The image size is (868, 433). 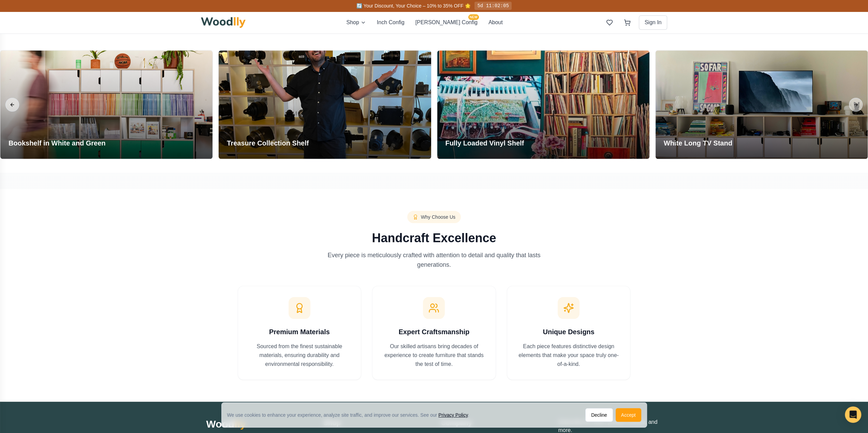 I want to click on p: Sourced from the finest sustainable materials, ensuring durability and environmental responsibility., so click(x=300, y=355).